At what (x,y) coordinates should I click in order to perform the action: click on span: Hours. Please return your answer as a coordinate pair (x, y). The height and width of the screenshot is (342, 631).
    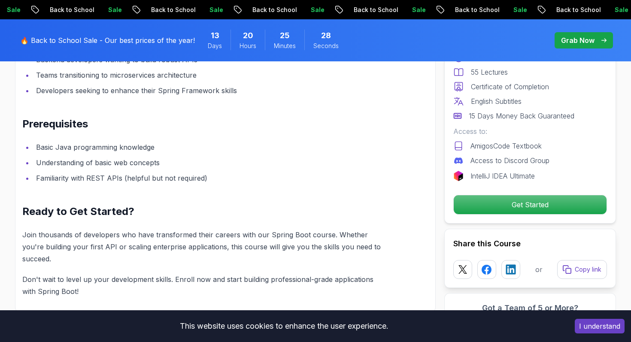
    Looking at the image, I should click on (248, 46).